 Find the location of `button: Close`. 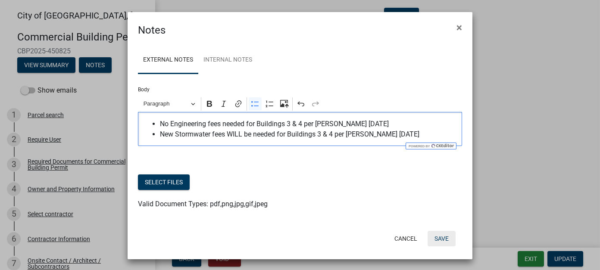

button: Close is located at coordinates (459, 28).